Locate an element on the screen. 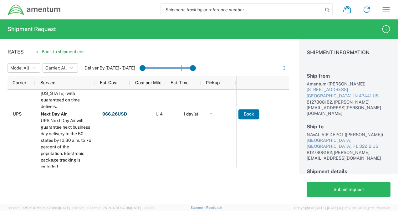  button: Mode: All is located at coordinates (24, 68).